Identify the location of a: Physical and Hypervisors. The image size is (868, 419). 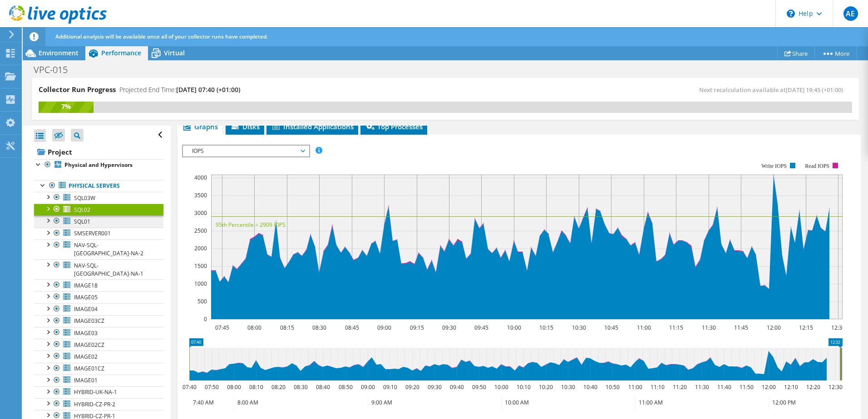
(98, 165).